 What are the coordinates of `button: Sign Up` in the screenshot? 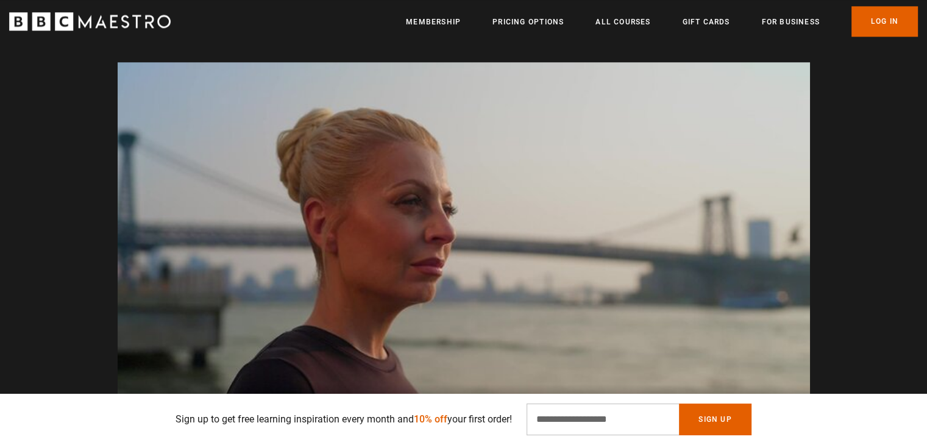 It's located at (715, 419).